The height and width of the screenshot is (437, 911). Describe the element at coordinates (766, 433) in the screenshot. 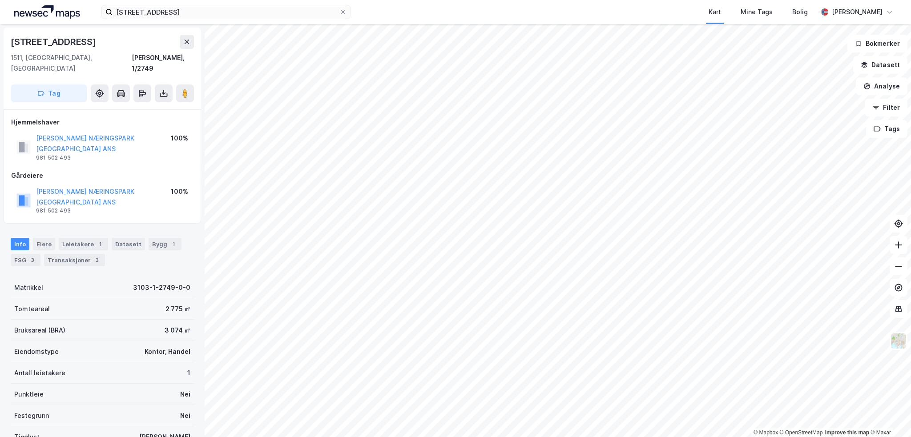

I see `a: Mapbox` at that location.